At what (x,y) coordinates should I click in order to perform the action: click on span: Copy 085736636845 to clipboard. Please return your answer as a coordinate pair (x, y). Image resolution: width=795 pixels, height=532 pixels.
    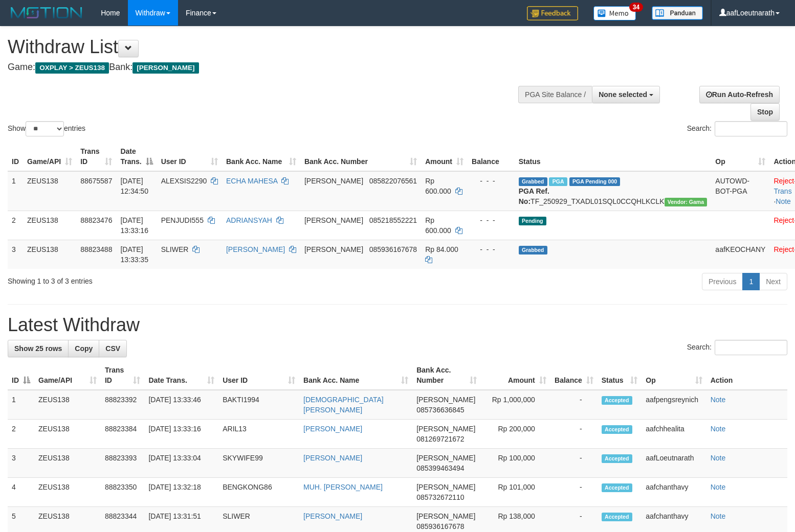
    Looking at the image, I should click on (440, 410).